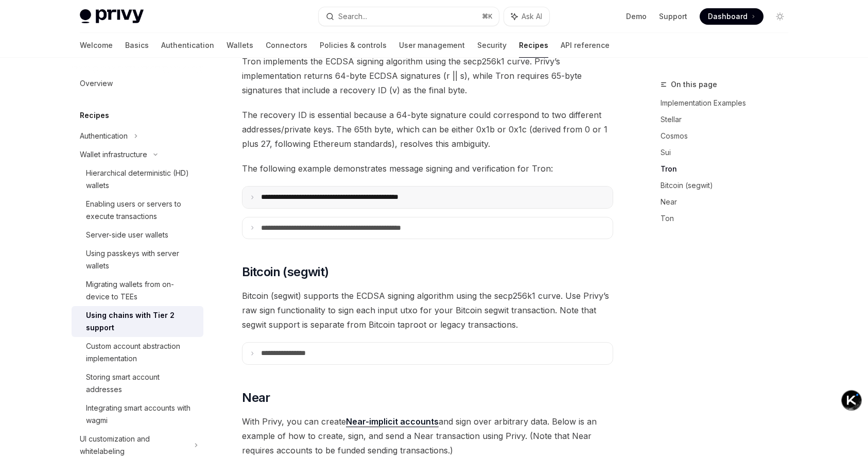 This screenshot has height=456, width=868. What do you see at coordinates (428, 76) in the screenshot?
I see `span: Tron implements the ECDSA signing algorithm using the secp256k1 curve. Privy’s implementation ret...` at bounding box center [428, 76].